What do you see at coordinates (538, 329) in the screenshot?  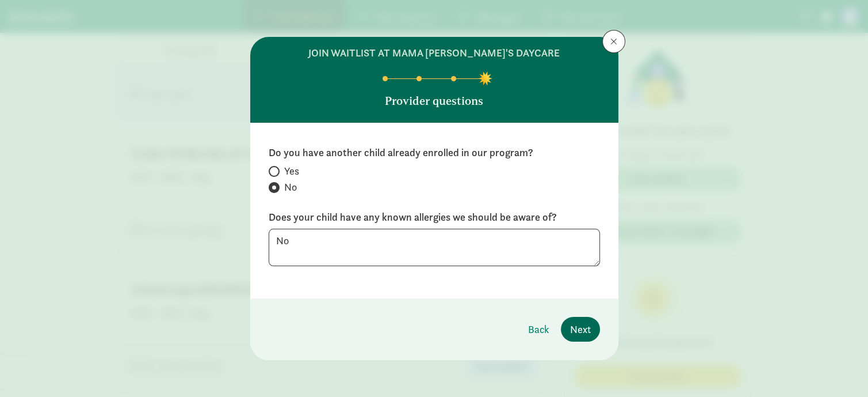 I see `span: Back` at bounding box center [538, 329].